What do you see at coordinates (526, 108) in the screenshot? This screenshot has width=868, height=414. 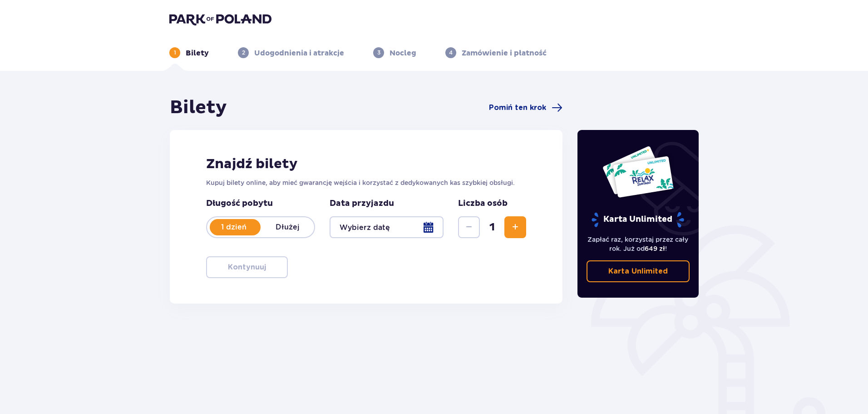 I see `a: Pomiń ten krok` at bounding box center [526, 108].